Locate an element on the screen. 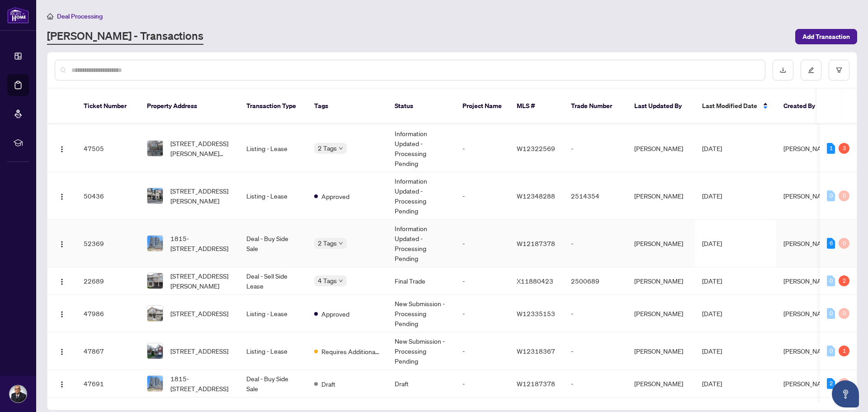 This screenshot has height=412, width=868. td: 2514354 is located at coordinates (595, 196).